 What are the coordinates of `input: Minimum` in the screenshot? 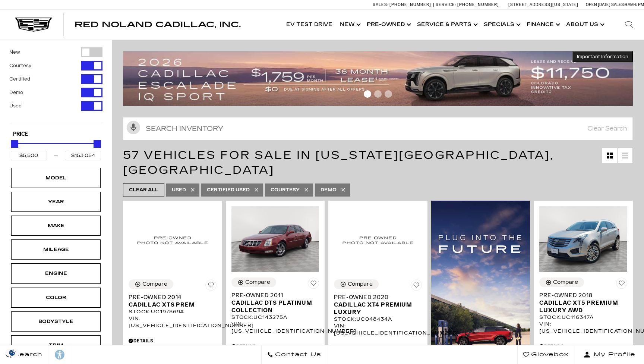 It's located at (29, 155).